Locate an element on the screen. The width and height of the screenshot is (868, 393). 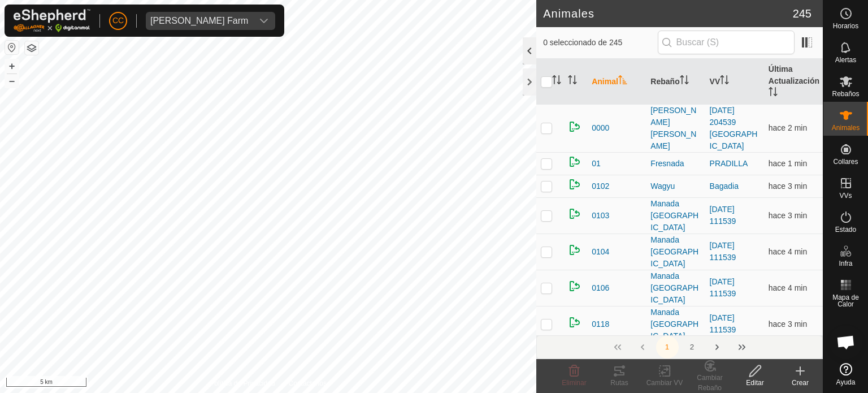
span: 4 sept 2025, 11:11 is located at coordinates (788, 288).